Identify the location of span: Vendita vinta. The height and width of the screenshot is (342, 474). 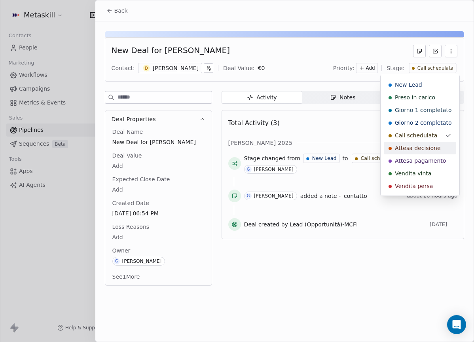
(413, 173).